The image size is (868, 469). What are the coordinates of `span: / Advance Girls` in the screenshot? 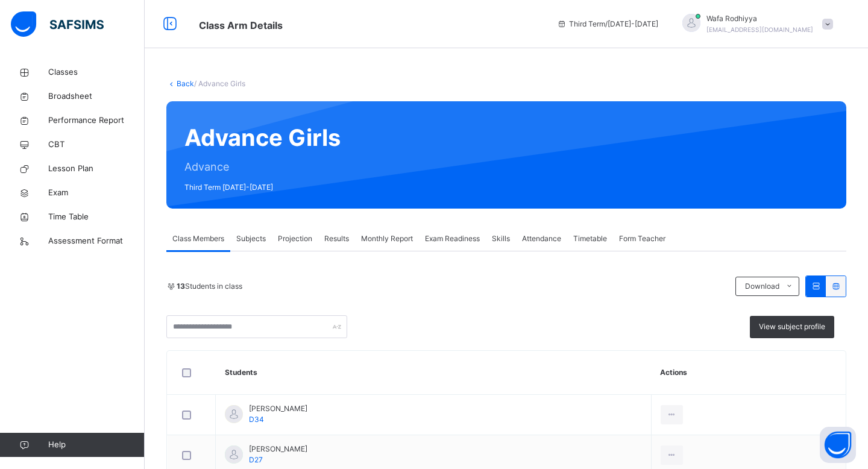 It's located at (220, 83).